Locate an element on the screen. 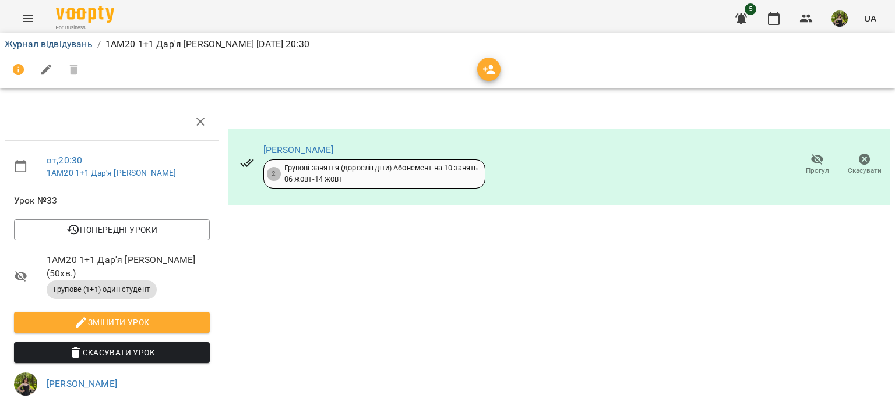 Image resolution: width=895 pixels, height=409 pixels. button: Скасувати is located at coordinates (864, 165).